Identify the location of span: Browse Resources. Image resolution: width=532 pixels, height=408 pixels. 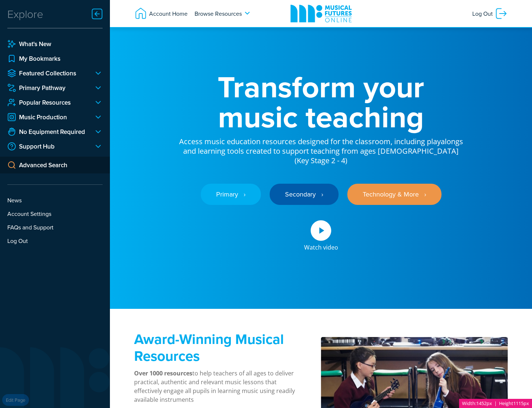
(218, 14).